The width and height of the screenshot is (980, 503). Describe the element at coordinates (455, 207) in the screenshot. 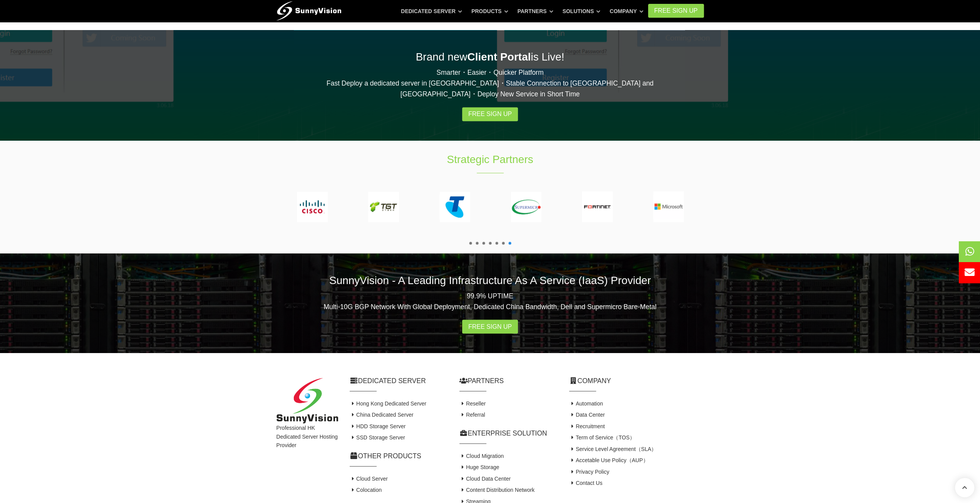

I see `img: telstra-150.png` at that location.